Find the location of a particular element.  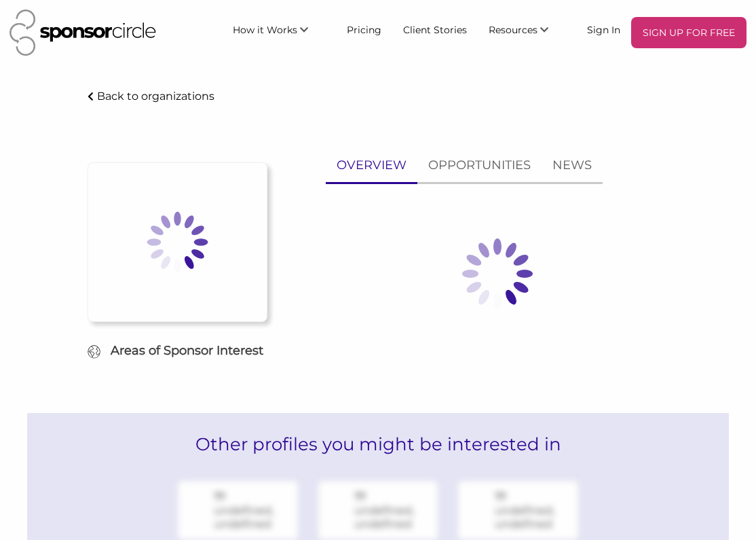

img: Sponsor Circle Logo is located at coordinates (82, 33).